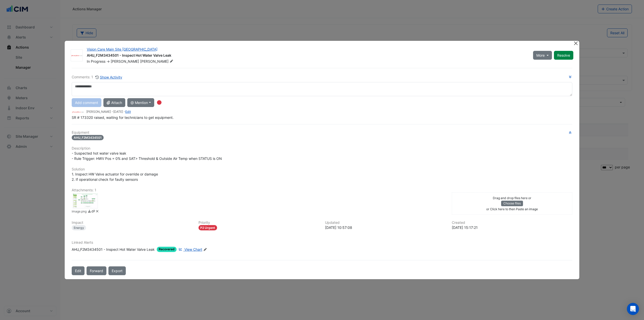  I want to click on small: image.png, so click(79, 212).